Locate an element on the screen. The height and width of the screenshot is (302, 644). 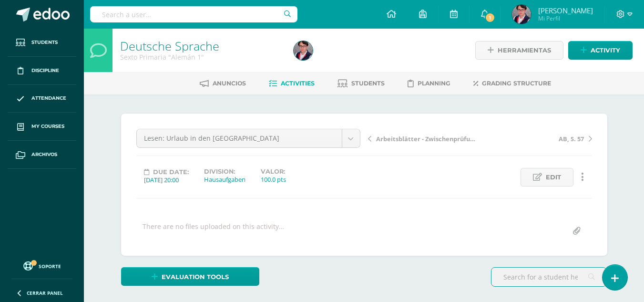
span: Discipline is located at coordinates (45, 71).